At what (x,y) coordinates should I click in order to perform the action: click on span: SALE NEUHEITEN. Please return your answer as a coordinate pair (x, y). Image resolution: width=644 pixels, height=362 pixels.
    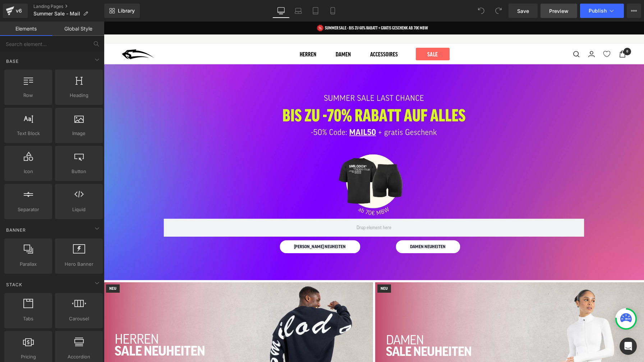
    Looking at the image, I should click on (325, 330).